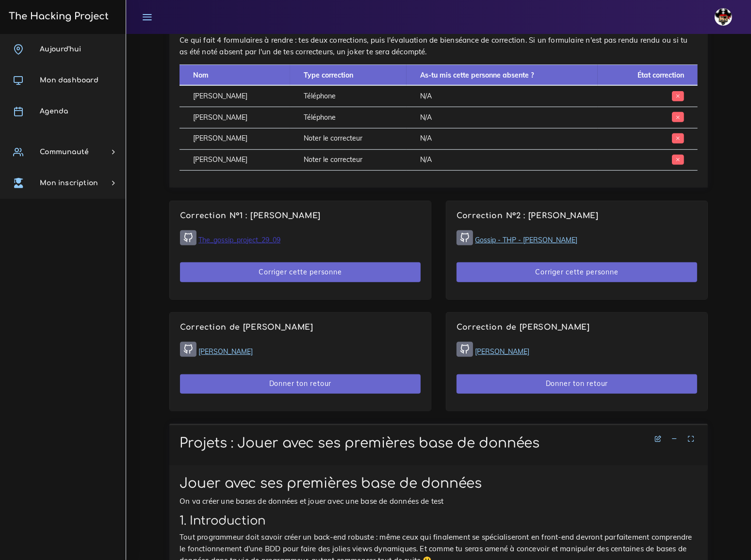  What do you see at coordinates (235, 75) in the screenshot?
I see `th: Nom` at bounding box center [235, 75].